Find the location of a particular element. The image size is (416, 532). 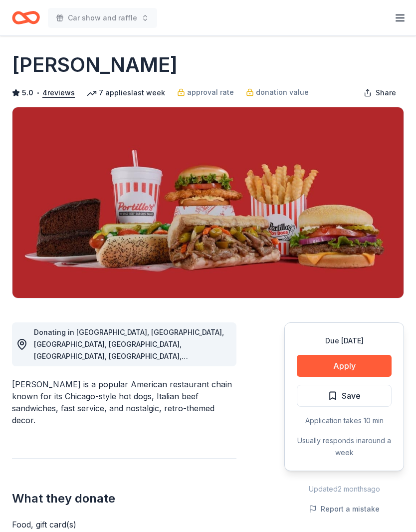

div: 7 applies last week is located at coordinates (125, 93).